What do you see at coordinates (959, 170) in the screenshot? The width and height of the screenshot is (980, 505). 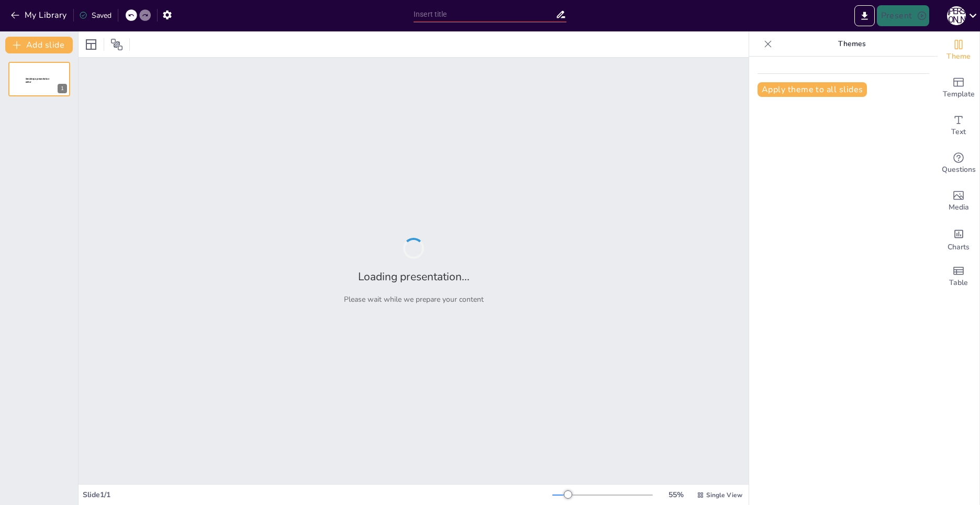 I see `span: Questions` at bounding box center [959, 170].